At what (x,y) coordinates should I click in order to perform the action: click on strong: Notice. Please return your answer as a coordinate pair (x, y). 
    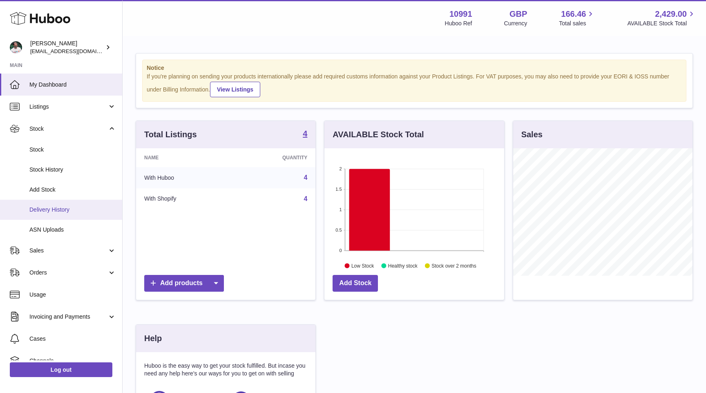
    Looking at the image, I should click on (414, 68).